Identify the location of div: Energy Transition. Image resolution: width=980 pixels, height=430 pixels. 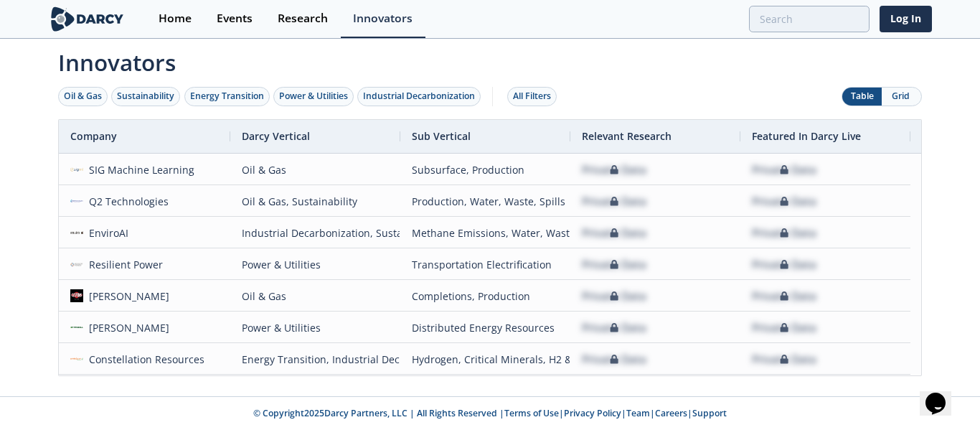
(226, 96).